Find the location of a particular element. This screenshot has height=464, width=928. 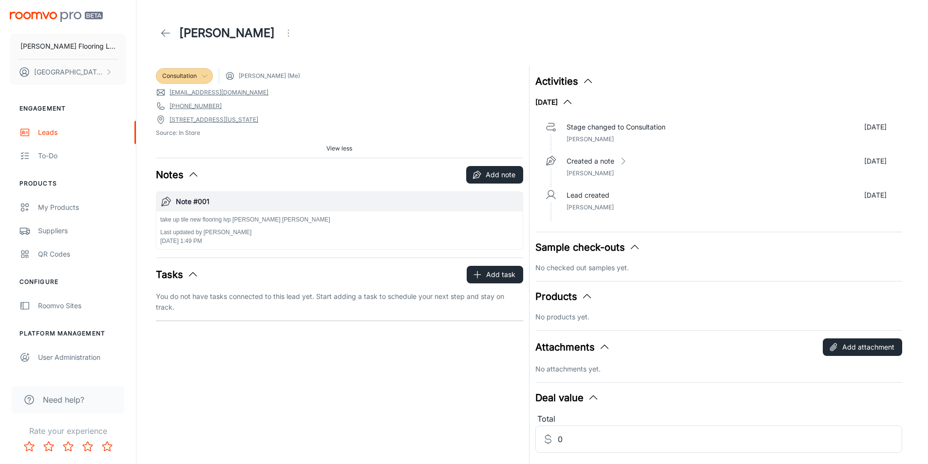

div: My Products is located at coordinates (82, 207).